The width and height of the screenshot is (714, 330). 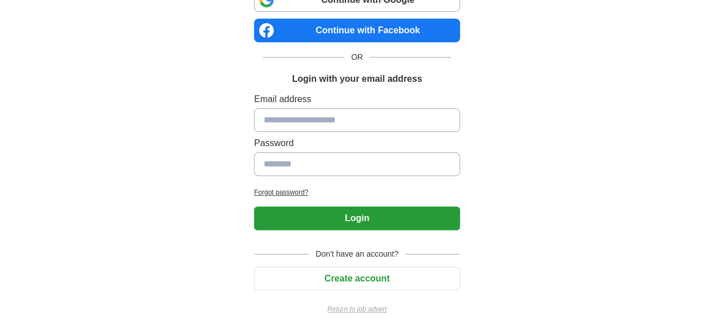 I want to click on label: Password, so click(x=357, y=143).